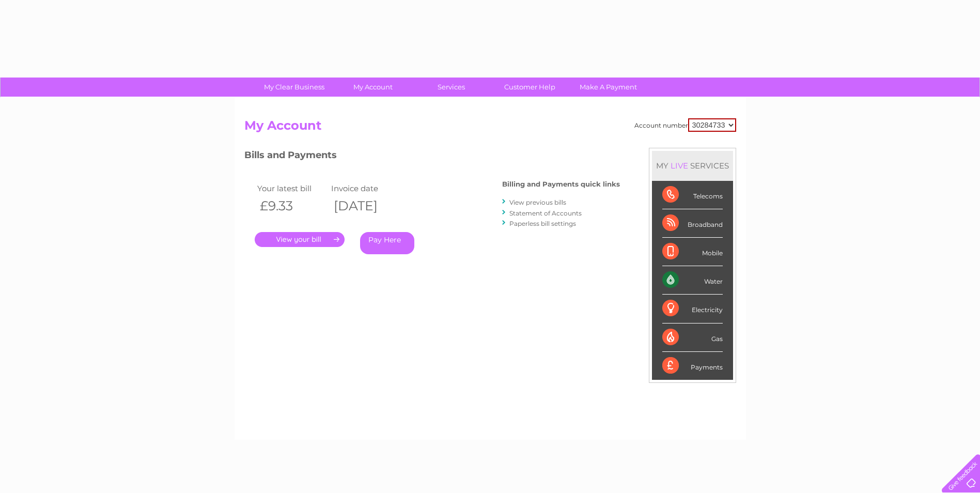 Image resolution: width=980 pixels, height=493 pixels. Describe the element at coordinates (693, 309) in the screenshot. I see `div: Electricity` at that location.